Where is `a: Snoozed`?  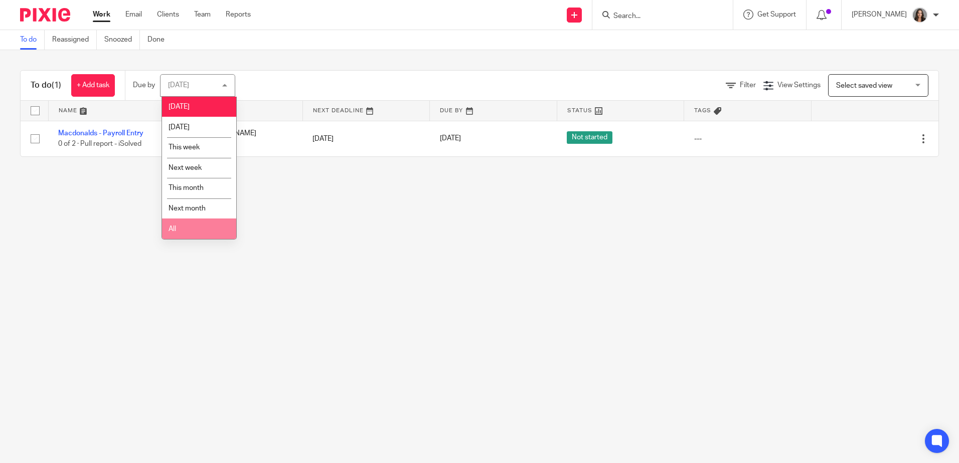
a: Snoozed is located at coordinates (122, 40).